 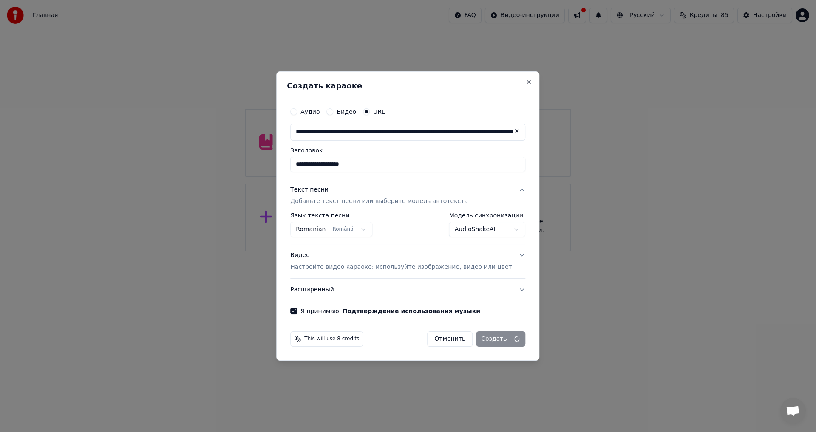 I want to click on label: Аудио, so click(x=310, y=112).